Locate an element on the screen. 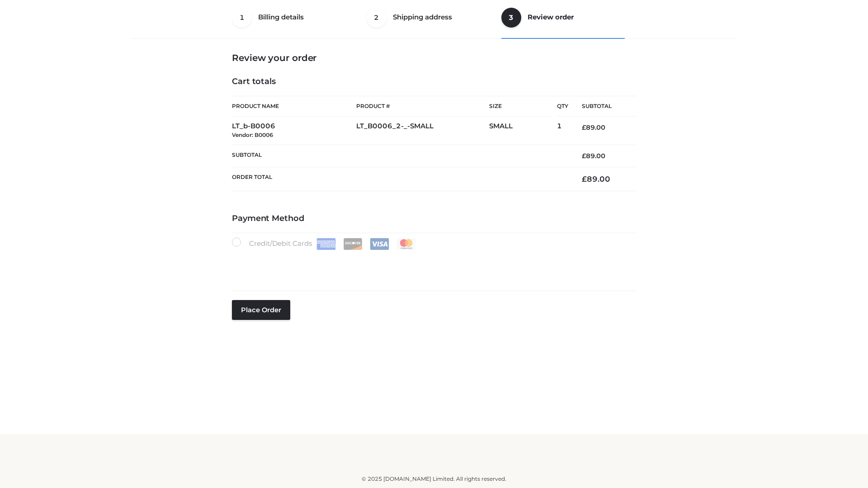 This screenshot has width=868, height=488. img: Mastercard is located at coordinates (406, 244).